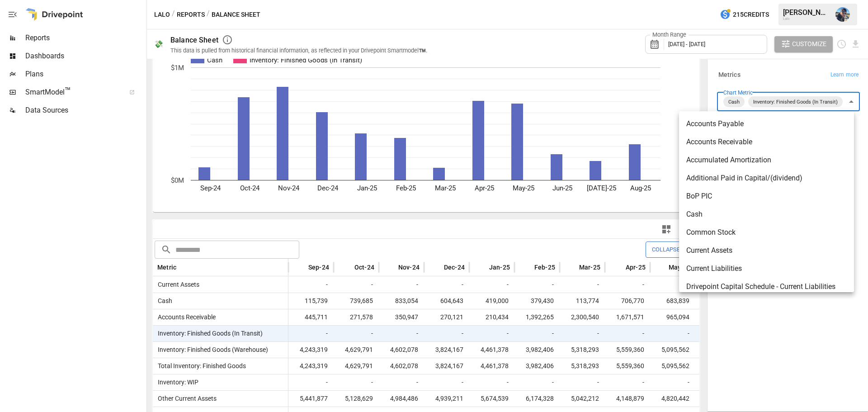 This screenshot has width=868, height=412. I want to click on span: Cash, so click(766, 214).